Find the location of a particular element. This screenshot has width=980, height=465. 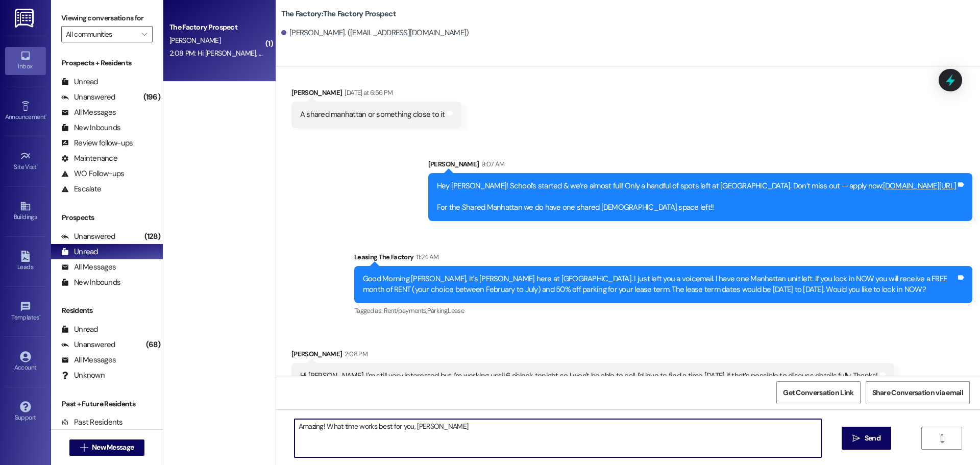

div: The Factory Prospect is located at coordinates (217, 27).